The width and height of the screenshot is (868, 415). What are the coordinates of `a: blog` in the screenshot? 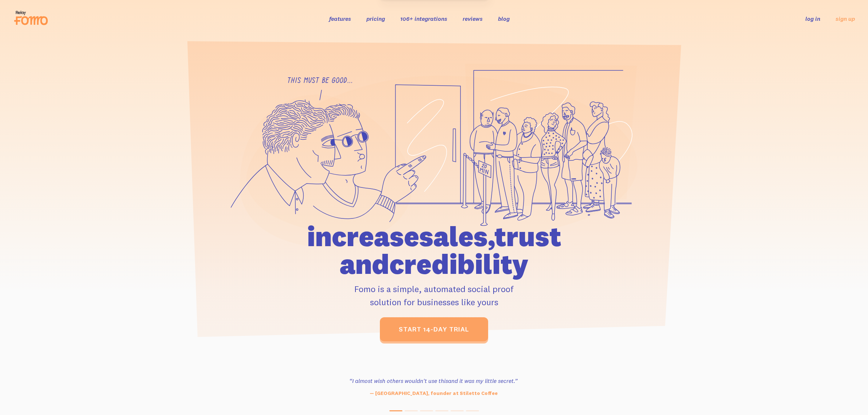 It's located at (504, 19).